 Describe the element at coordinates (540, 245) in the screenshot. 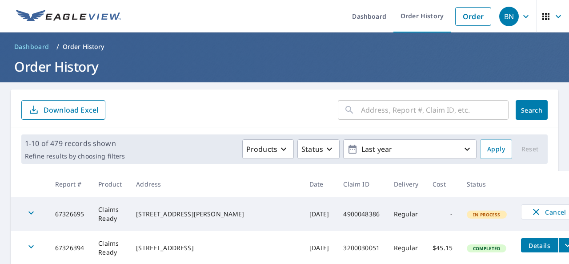

I see `button: detailsBtn-67326394` at that location.